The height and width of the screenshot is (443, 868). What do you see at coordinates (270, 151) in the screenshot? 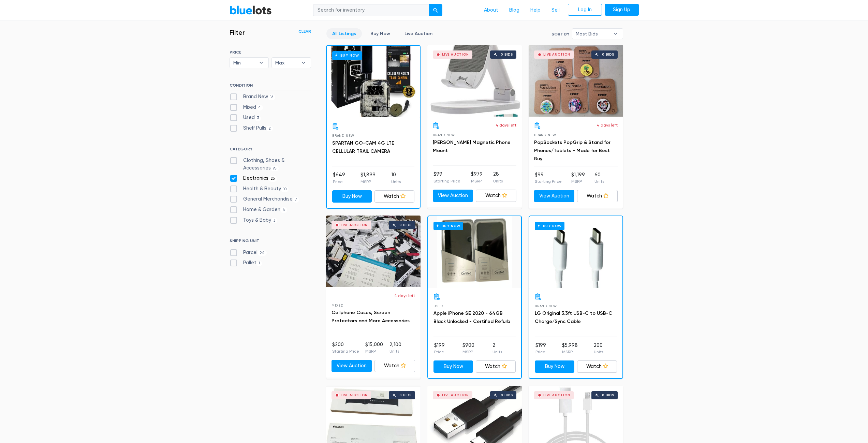
I see `h6: CATEGORY` at bounding box center [270, 151].